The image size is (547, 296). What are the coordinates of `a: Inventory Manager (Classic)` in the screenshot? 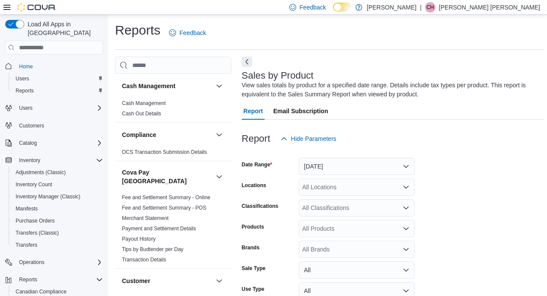 It's located at (48, 197).